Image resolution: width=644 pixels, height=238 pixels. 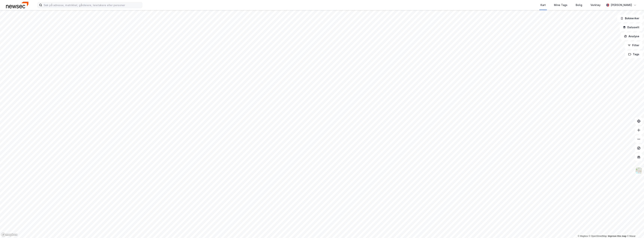 I want to click on div: Kart, so click(x=543, y=5).